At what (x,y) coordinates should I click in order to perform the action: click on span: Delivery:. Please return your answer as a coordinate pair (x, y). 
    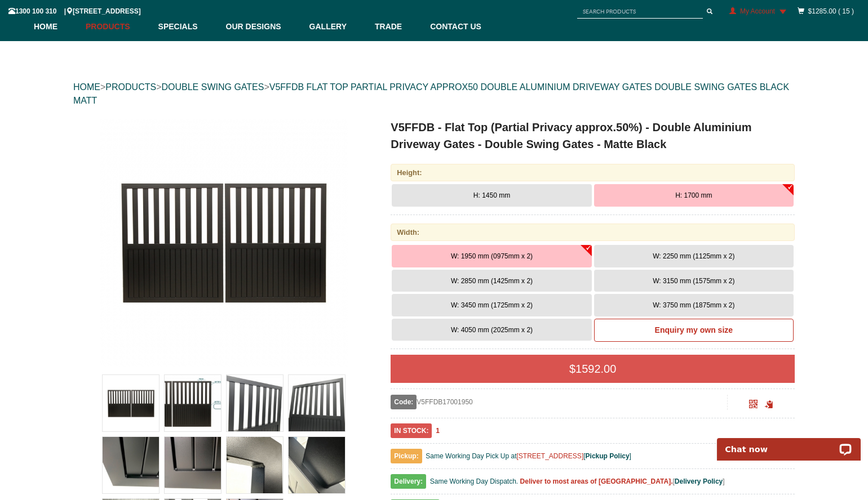
    Looking at the image, I should click on (408, 482).